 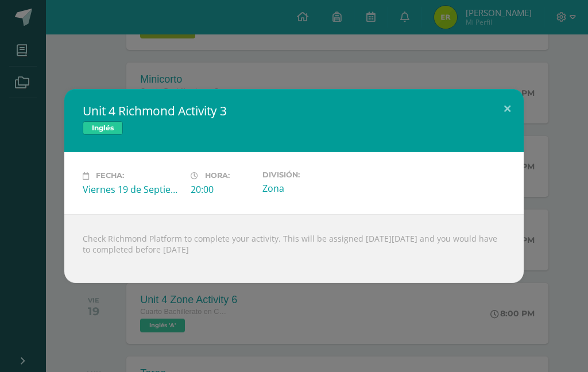 What do you see at coordinates (132, 189) in the screenshot?
I see `div: Viernes 19 de Septiembre` at bounding box center [132, 189].